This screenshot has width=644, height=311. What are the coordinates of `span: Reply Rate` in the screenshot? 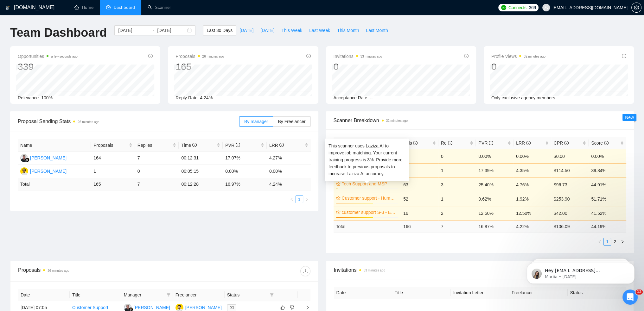 It's located at (186, 98).